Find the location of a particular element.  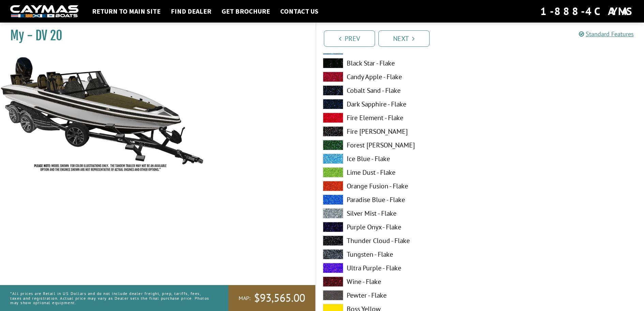

span: $93,565.00 is located at coordinates (280, 298).